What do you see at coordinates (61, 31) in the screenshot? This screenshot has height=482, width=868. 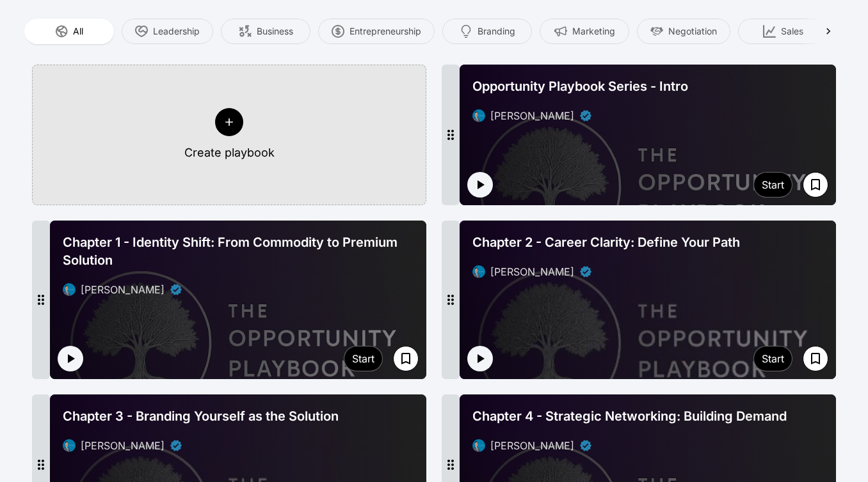 I see `img: All` at bounding box center [61, 31].